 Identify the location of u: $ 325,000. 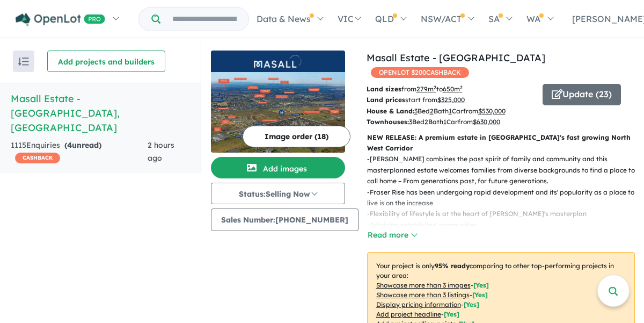
(451, 100).